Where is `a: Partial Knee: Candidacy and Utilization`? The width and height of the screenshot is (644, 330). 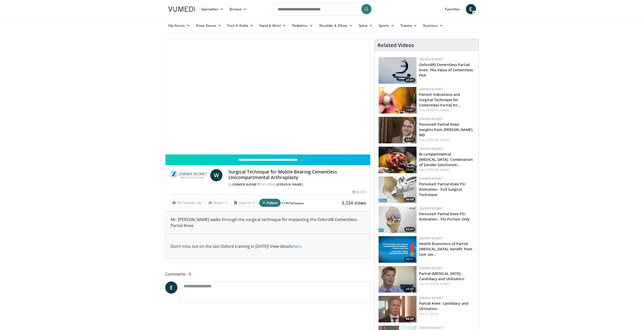 a: Partial Knee: Candidacy and Utilization is located at coordinates (444, 306).